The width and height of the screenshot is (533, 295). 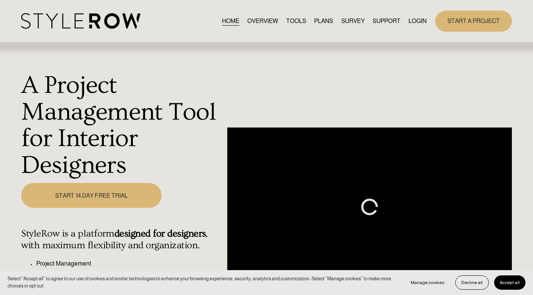 What do you see at coordinates (323, 21) in the screenshot?
I see `a: PLANS` at bounding box center [323, 21].